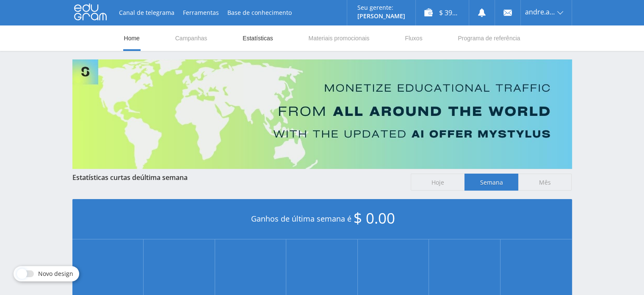 The image size is (644, 295). What do you see at coordinates (489, 38) in the screenshot?
I see `a: Programa de referência` at bounding box center [489, 38].